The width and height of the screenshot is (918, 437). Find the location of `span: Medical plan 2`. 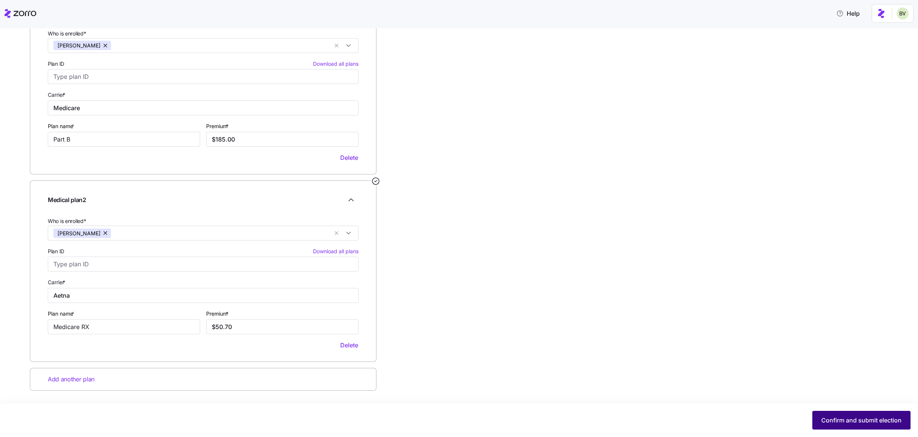

span: Medical plan 2 is located at coordinates (67, 200).